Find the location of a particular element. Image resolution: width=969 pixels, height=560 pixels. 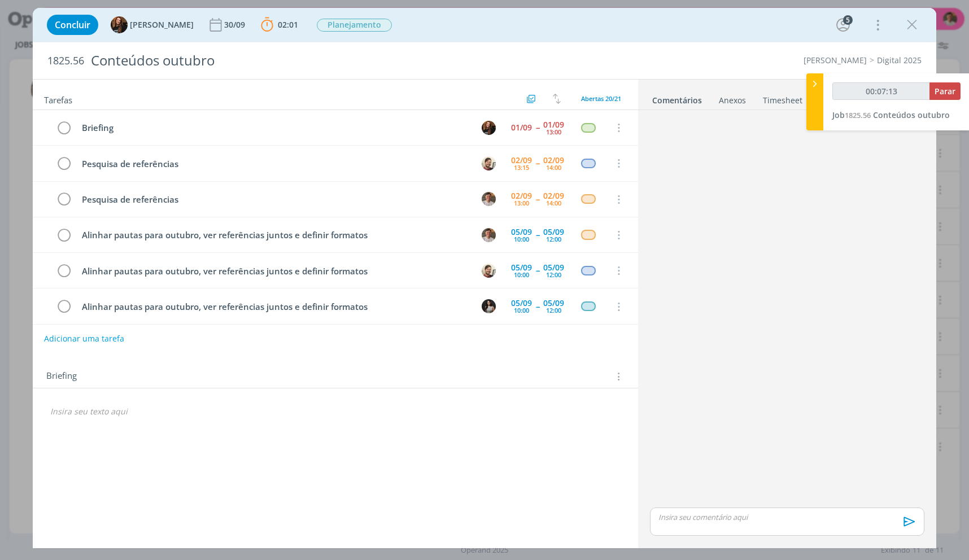

button: 02:01 is located at coordinates (280, 25).